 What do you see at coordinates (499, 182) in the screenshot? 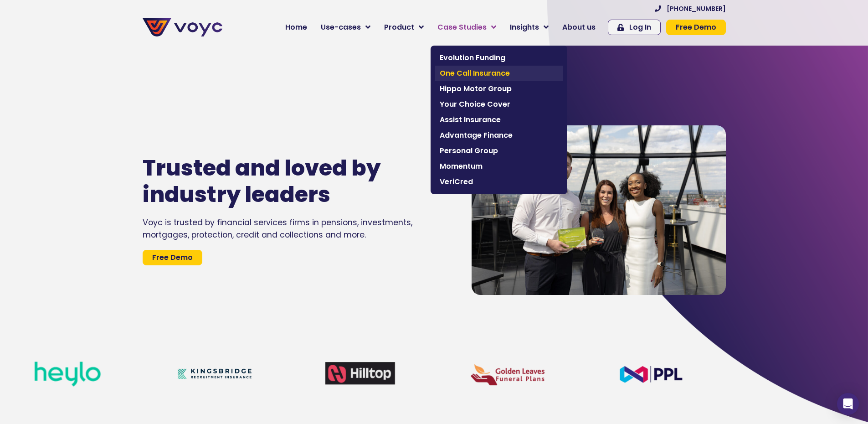
I see `a: VeriCred` at bounding box center [499, 182].